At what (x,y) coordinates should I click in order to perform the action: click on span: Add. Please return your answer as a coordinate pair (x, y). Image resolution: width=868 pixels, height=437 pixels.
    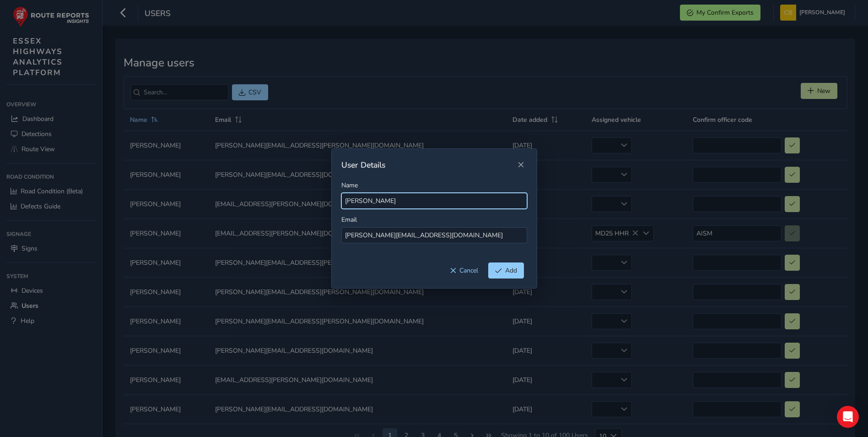
    Looking at the image, I should click on (511, 270).